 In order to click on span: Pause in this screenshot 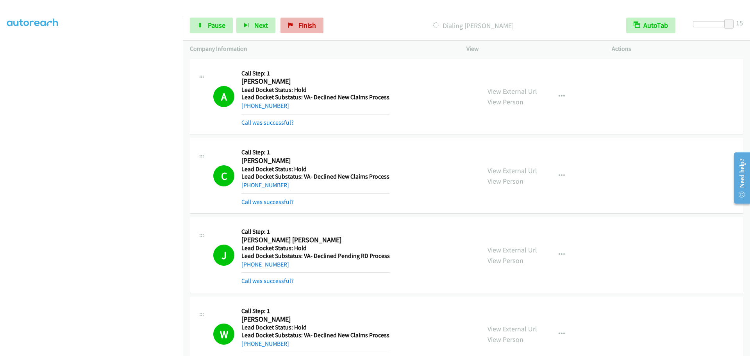, I will do `click(217, 25)`.